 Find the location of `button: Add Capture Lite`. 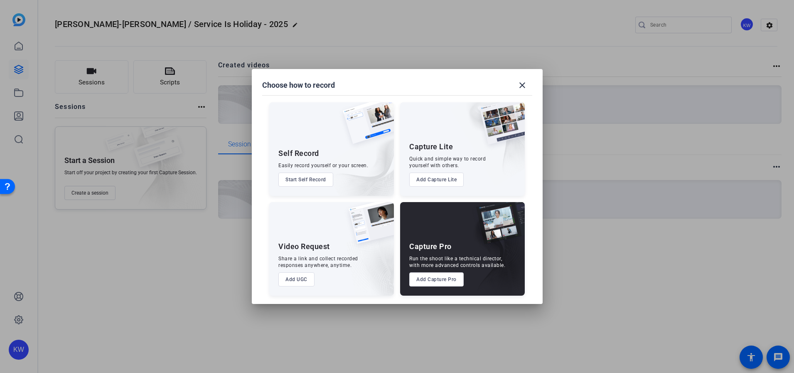

button: Add Capture Lite is located at coordinates (436, 179).